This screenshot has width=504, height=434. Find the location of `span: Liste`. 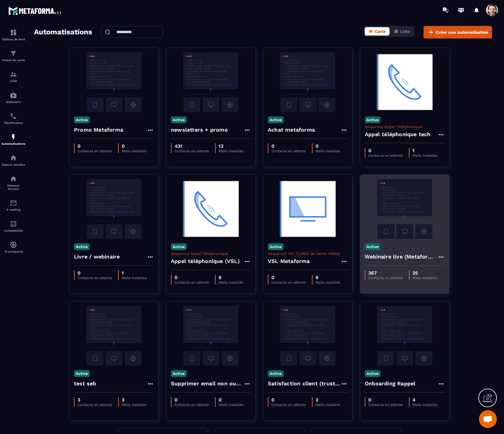

span: Liste is located at coordinates (405, 31).